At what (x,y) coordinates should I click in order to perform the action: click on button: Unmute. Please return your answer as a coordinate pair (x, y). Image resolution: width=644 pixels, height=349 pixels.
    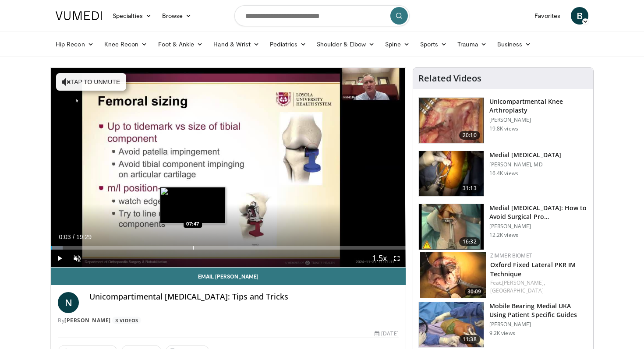
    Looking at the image, I should click on (77, 258).